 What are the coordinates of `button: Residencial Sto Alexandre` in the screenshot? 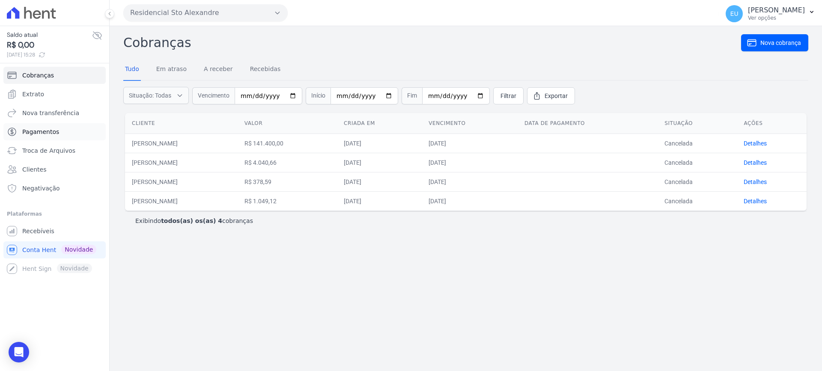 It's located at (205, 13).